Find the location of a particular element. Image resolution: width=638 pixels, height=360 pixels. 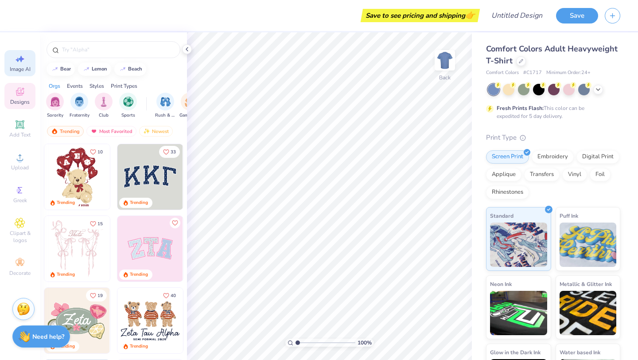

img: 587403a7-0594-4a7f-b2bd-0ca67a3ff8dd is located at coordinates (77, 177).